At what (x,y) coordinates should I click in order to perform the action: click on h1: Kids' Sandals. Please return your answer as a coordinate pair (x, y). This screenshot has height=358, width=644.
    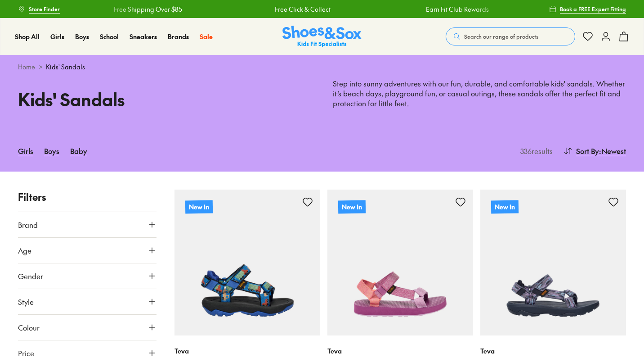
    Looking at the image, I should click on (165, 99).